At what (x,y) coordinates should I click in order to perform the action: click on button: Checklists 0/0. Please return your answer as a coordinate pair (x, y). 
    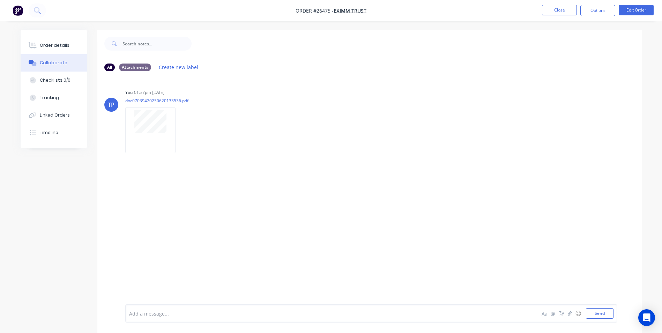
    Looking at the image, I should click on (54, 80).